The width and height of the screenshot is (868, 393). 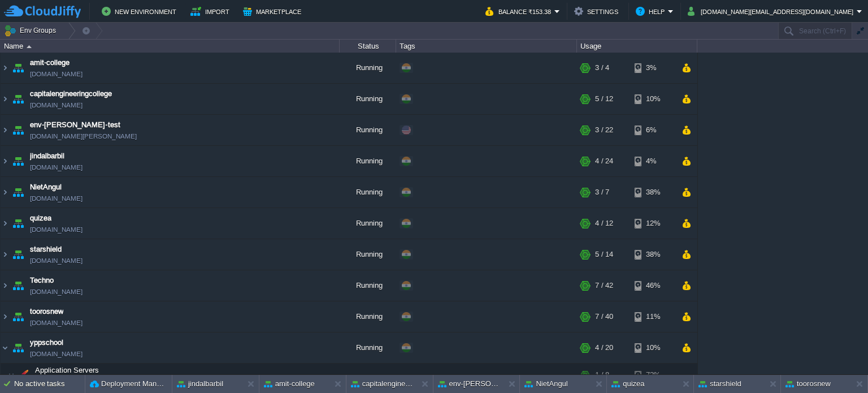 What do you see at coordinates (628, 383) in the screenshot?
I see `button: quizea` at bounding box center [628, 383].